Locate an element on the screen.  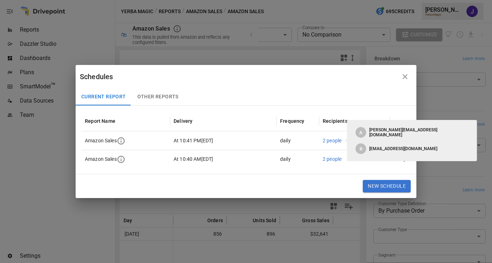
div: R is located at coordinates (361, 149).